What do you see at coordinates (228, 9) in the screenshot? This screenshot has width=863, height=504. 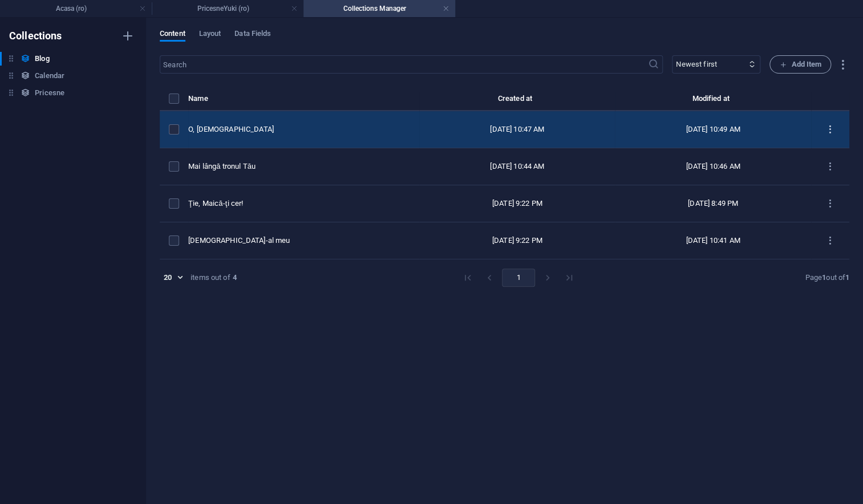 I see `h4: PricesneYuki (ro)` at bounding box center [228, 9].